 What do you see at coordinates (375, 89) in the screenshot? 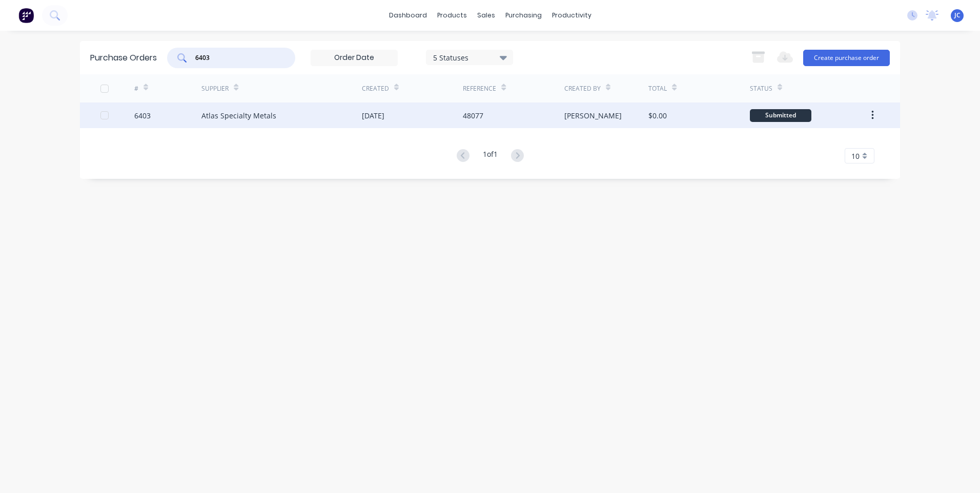
I see `div: Created` at bounding box center [375, 89].